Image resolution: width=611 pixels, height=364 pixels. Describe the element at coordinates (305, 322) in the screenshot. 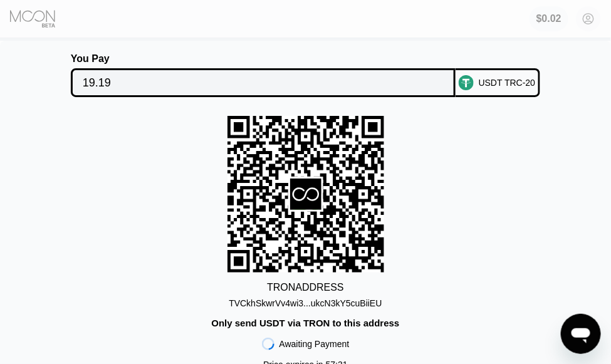

I see `div: Only send USDT via TRON to this address` at that location.